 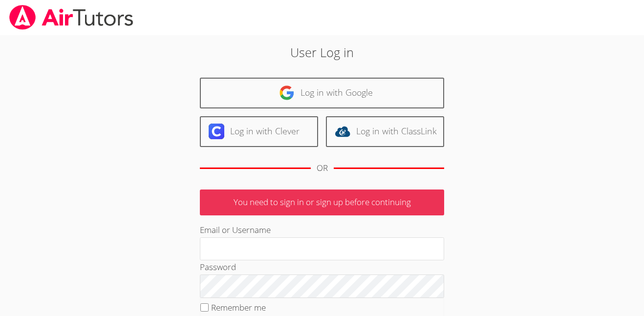 What do you see at coordinates (322, 168) in the screenshot?
I see `div: OR` at bounding box center [322, 168].